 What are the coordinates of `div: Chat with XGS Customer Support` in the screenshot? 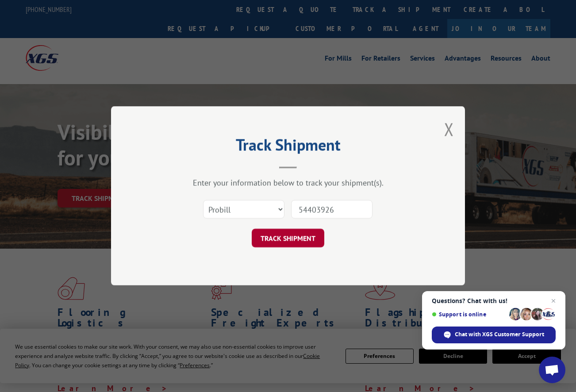 It's located at (494, 335).